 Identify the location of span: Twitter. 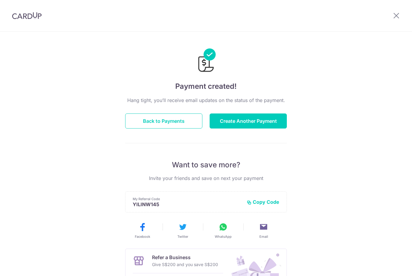
(183, 237).